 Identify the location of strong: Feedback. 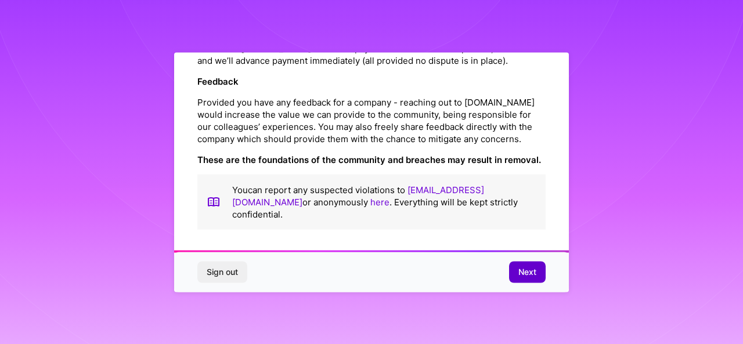
(218, 81).